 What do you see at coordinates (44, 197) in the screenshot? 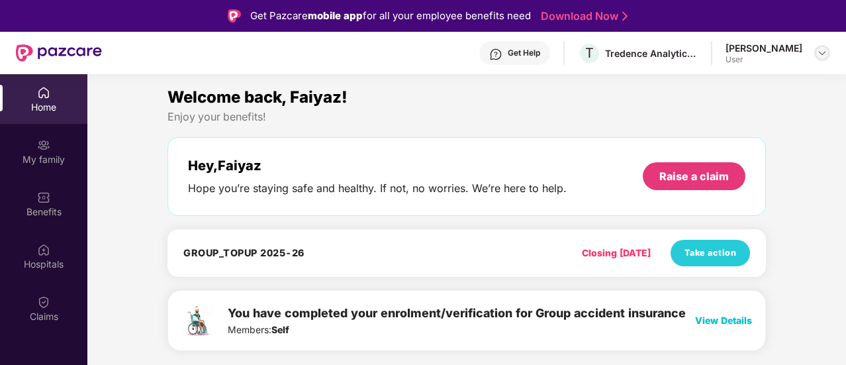
I see `img: svg+xml;base64,PHN2ZyBpZD0iQmVuZWZpdHMiIHhtbG5zPSJodHRwOi8vd3d3LnczLm9yZy8yMDAwL3N2ZyIgd2lkdGg9Ij...` at bounding box center [44, 197].